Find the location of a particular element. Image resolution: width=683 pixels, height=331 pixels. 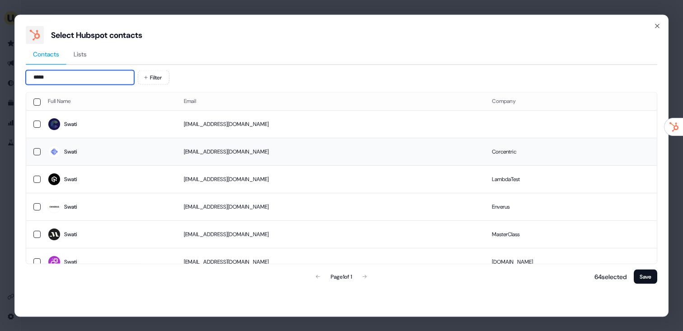

div: Select Hubspot contacts is located at coordinates (97, 35).